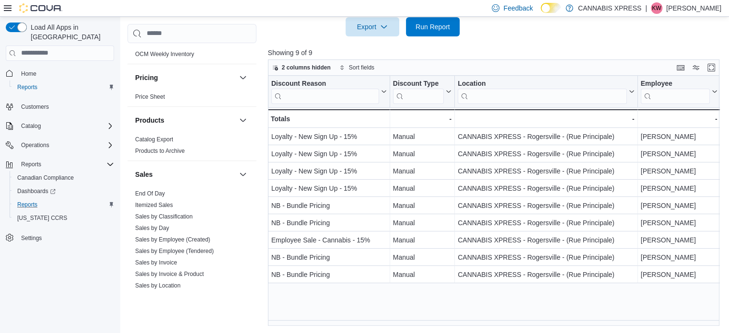 The width and height of the screenshot is (729, 333). Describe the element at coordinates (192, 56) in the screenshot. I see `div: OCM` at that location.